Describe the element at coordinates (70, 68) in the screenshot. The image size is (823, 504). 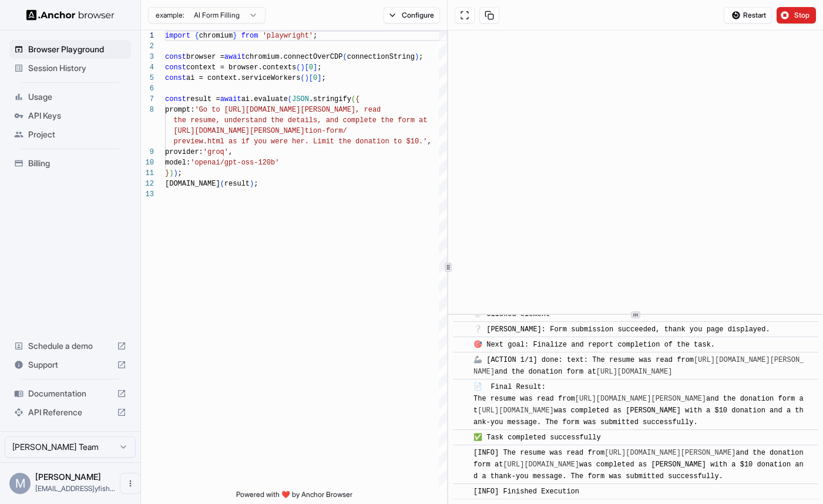
I see `div: Session History` at that location.